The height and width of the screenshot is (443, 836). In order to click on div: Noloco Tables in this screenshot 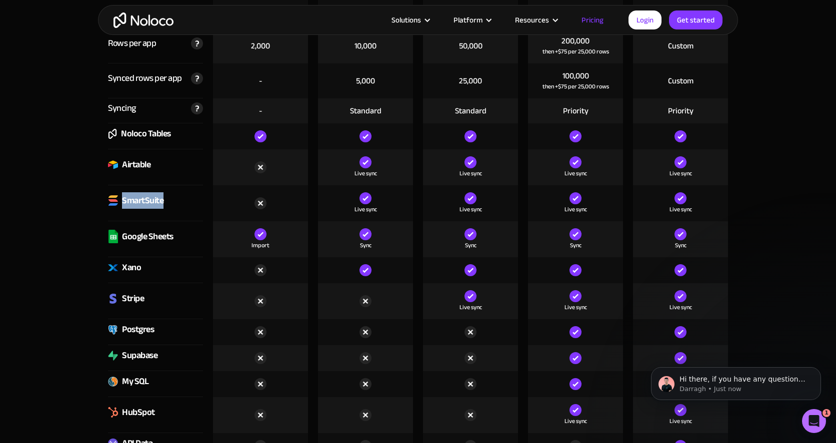, I will do `click(146, 134)`.